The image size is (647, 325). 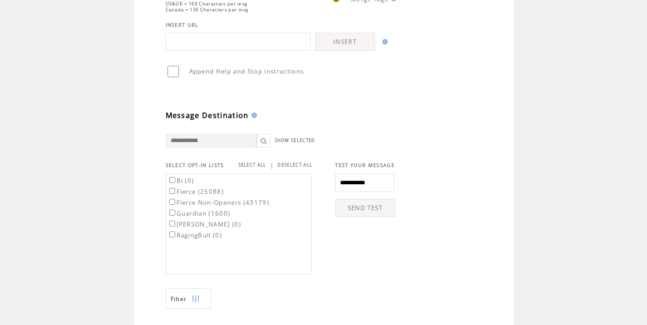 I want to click on input: Fierce Non-Openers (43179), so click(x=172, y=202).